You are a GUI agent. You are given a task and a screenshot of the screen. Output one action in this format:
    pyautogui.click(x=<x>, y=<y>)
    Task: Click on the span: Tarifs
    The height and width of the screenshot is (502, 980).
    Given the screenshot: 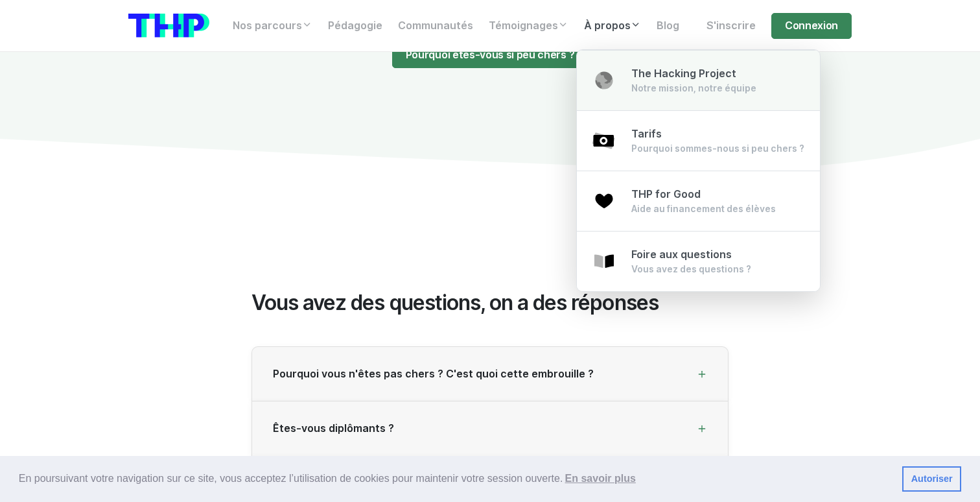 What is the action you would take?
    pyautogui.click(x=646, y=133)
    